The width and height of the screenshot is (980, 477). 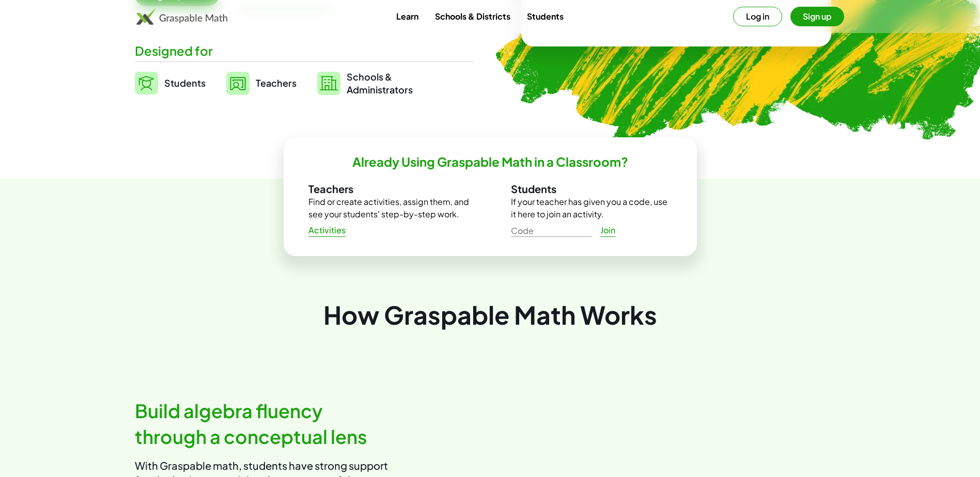 What do you see at coordinates (817, 16) in the screenshot?
I see `button: Sign up` at bounding box center [817, 16].